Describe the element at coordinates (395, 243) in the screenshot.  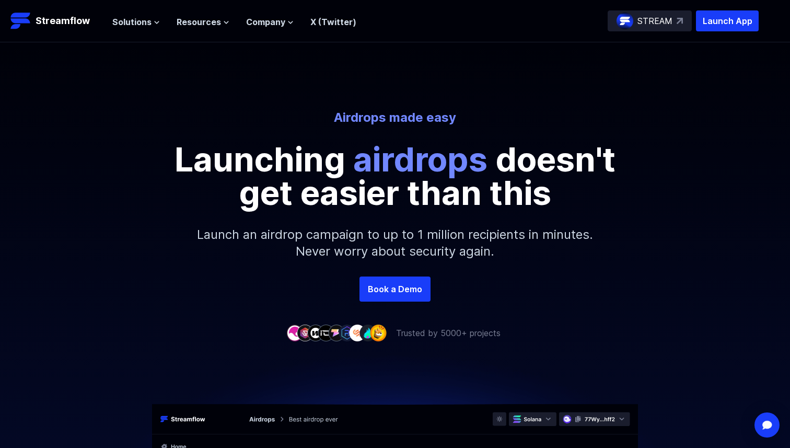
I see `p: Launch an airdrop campaign to up to 1 million recipients in minutes. Never worry about security a...` at that location.